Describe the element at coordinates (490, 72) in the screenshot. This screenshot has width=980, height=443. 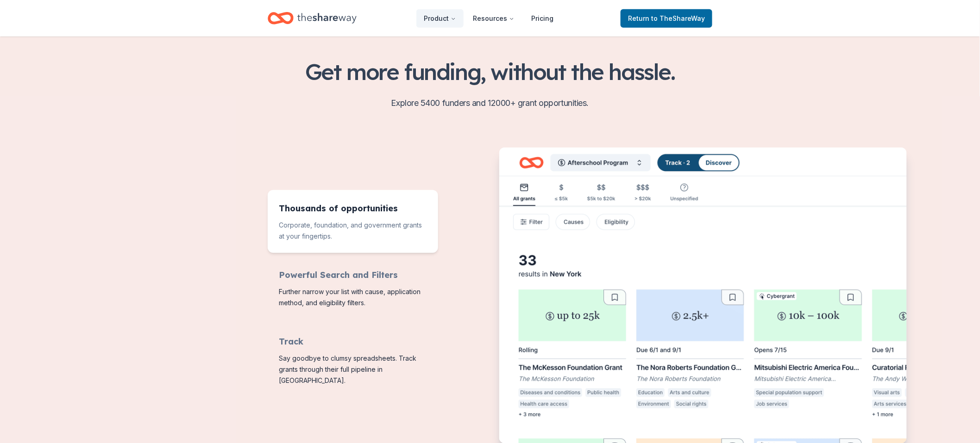
I see `h2: Get more funding, without the hassle.` at that location.